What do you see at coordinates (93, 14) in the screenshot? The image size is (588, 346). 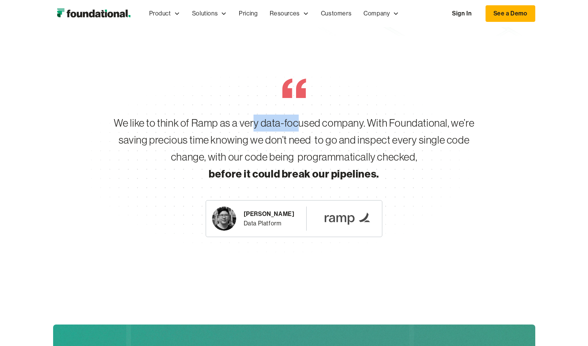 I see `img: Foundational Logo` at bounding box center [93, 14].